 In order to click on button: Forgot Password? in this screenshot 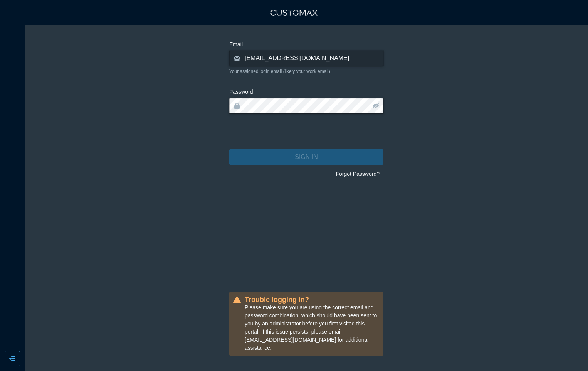, I will do `click(357, 174)`.